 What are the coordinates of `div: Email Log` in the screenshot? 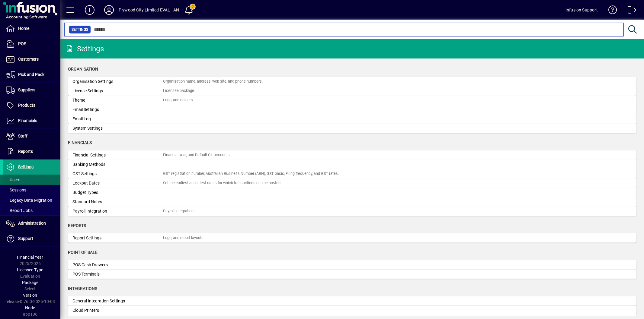 It's located at (118, 119).